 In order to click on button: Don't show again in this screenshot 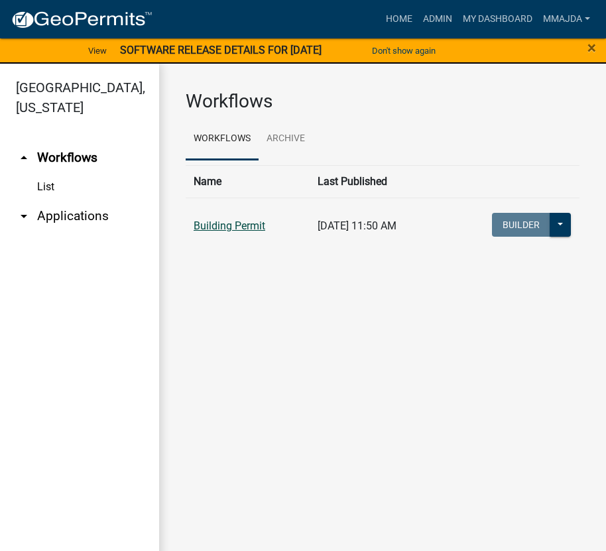, I will do `click(404, 50)`.